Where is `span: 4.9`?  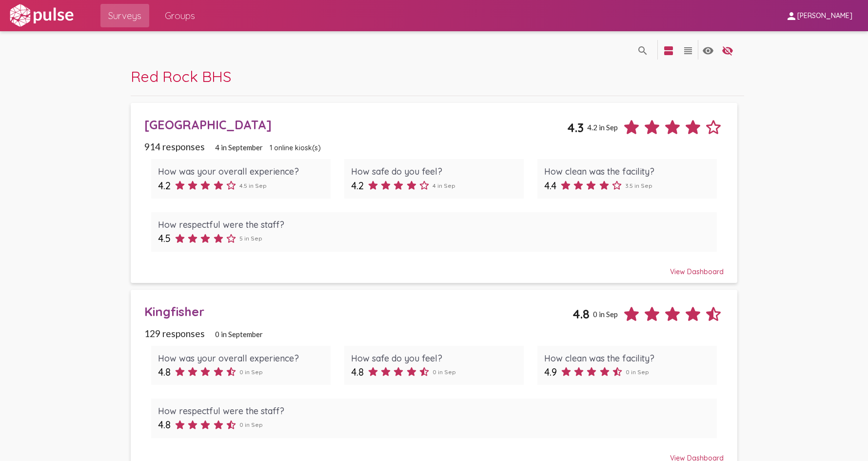
span: 4.9 is located at coordinates (551, 372).